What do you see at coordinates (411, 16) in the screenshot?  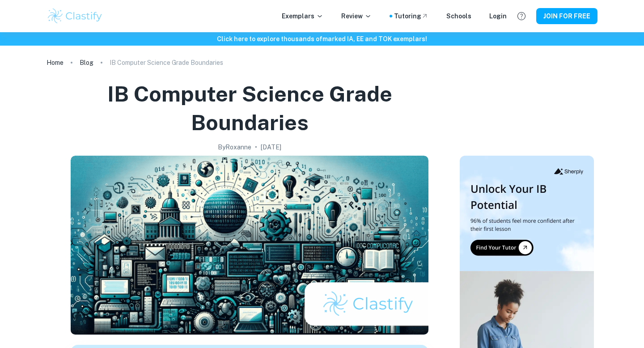 I see `div: Tutoring` at bounding box center [411, 16].